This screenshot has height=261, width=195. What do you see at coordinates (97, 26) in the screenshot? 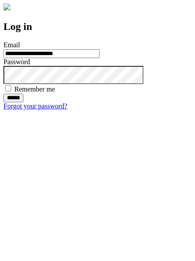
I see `h2: Log in` at bounding box center [97, 26].